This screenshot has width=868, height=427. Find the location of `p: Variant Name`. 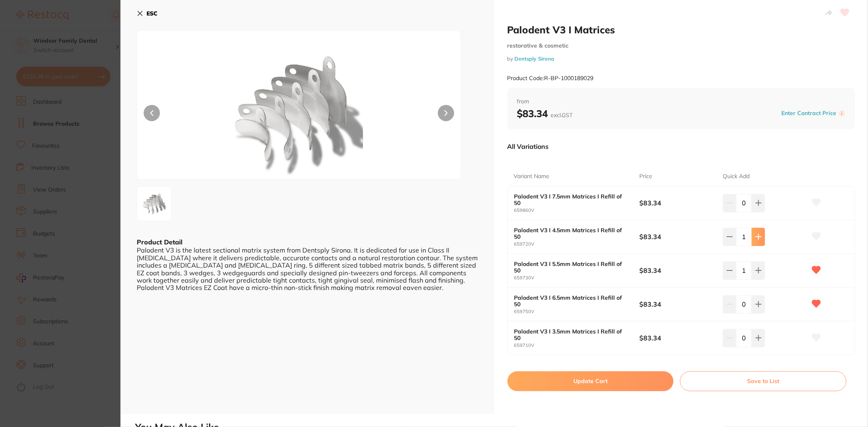

p: Variant Name is located at coordinates (532, 176).